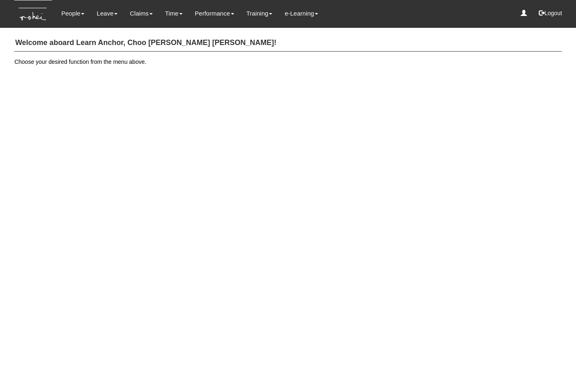 Image resolution: width=576 pixels, height=392 pixels. What do you see at coordinates (33, 14) in the screenshot?
I see `img: KTs7HI1dOZG7tu7pUkOpGGQAiEQAiEQAj0IhBB1wtXDg6BEAiBEAiBEAiB4RGIoBtemSRFIRACIRACIRACIdCLQARdL1w5OAR...` at bounding box center [33, 14].